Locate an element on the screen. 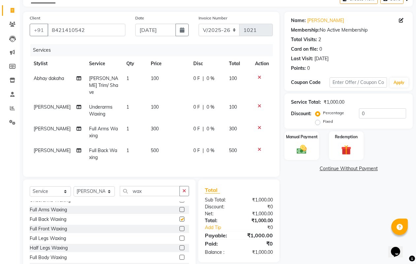 Image resolution: width=416 pixels, height=264 pixels. div: Paid: is located at coordinates (219, 244).